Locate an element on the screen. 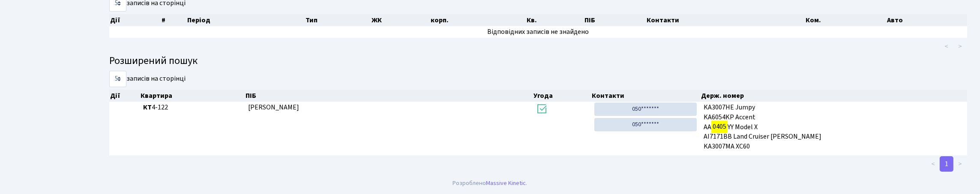  a: Massive Kinetic is located at coordinates (506, 183).